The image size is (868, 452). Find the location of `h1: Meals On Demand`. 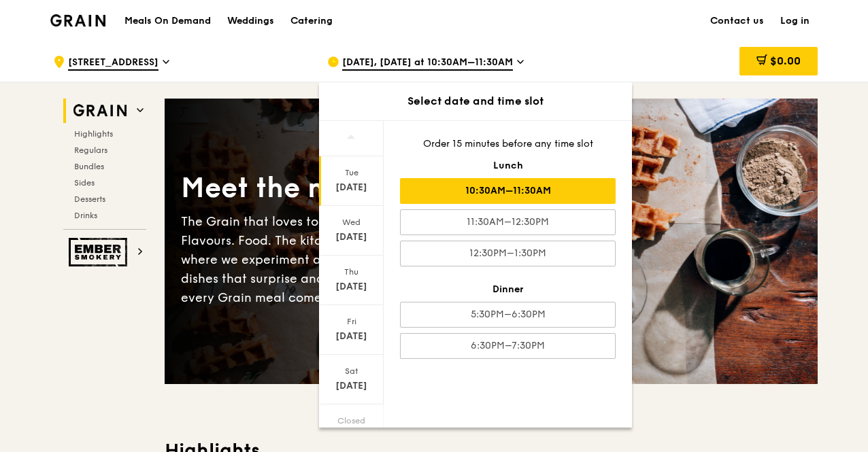

h1: Meals On Demand is located at coordinates (167, 21).